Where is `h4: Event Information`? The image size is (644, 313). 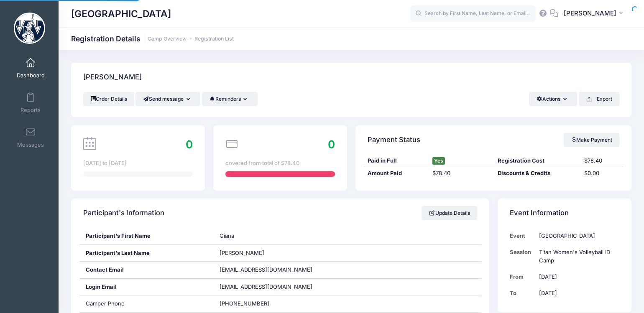
h4: Event Information is located at coordinates (539, 213).